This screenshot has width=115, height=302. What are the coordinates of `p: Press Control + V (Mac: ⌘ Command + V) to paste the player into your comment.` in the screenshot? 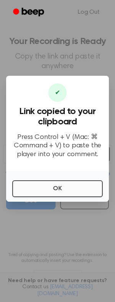 It's located at (57, 146).